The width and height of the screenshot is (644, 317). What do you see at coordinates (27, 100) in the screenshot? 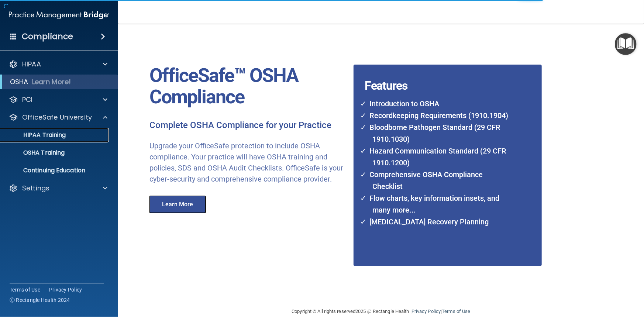
I see `p: PCI` at bounding box center [27, 100].